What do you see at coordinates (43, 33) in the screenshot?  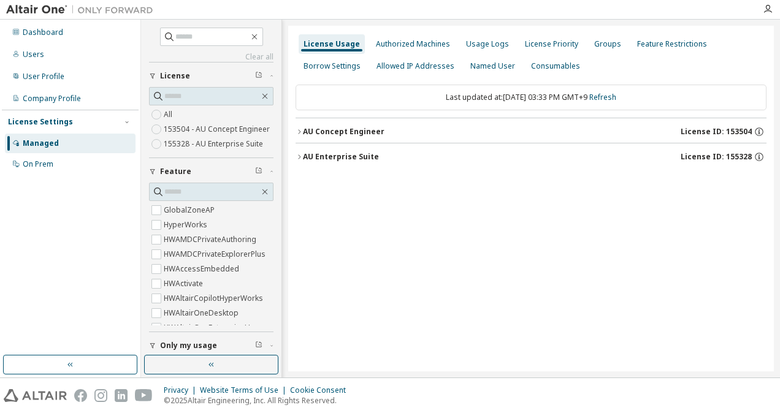 I see `div: Dashboard` at bounding box center [43, 33].